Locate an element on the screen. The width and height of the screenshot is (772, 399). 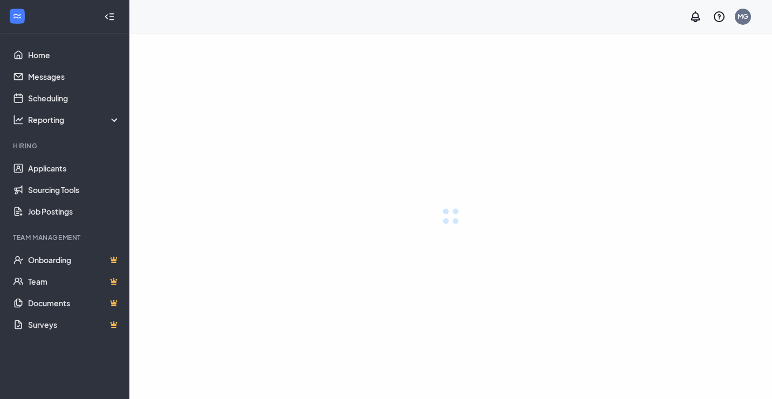
div: Hiring is located at coordinates (65, 146).